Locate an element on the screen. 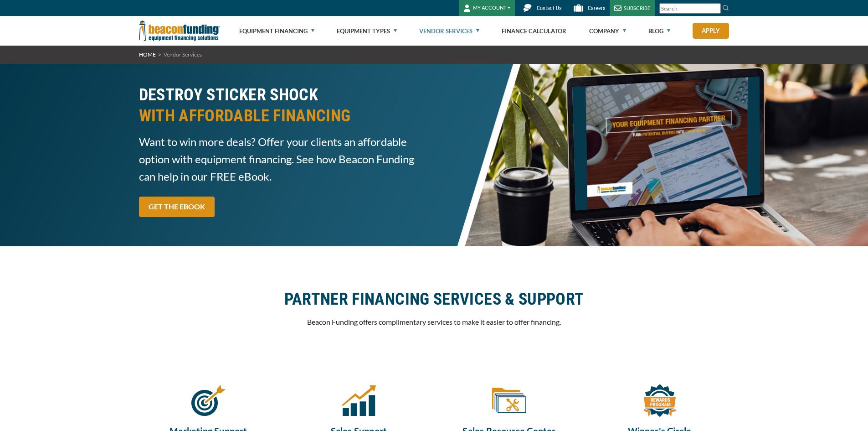  span: Want to win more deals? Offer your clients an affordable option with equipment financing. See how... is located at coordinates (284, 159).